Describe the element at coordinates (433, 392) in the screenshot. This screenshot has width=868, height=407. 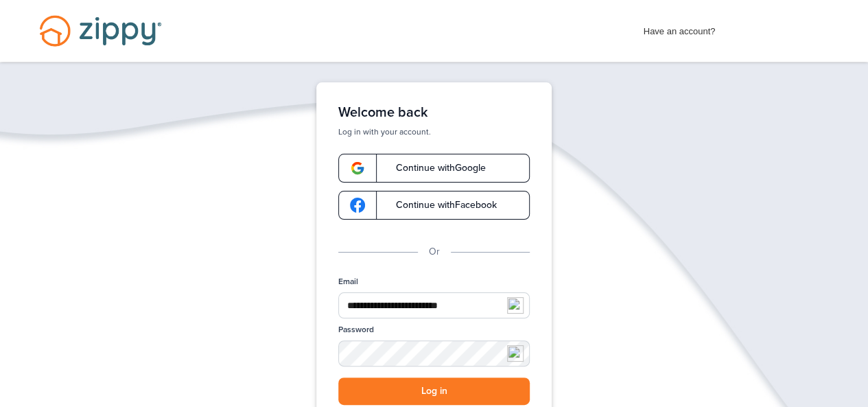
I see `button: Log in` at that location.